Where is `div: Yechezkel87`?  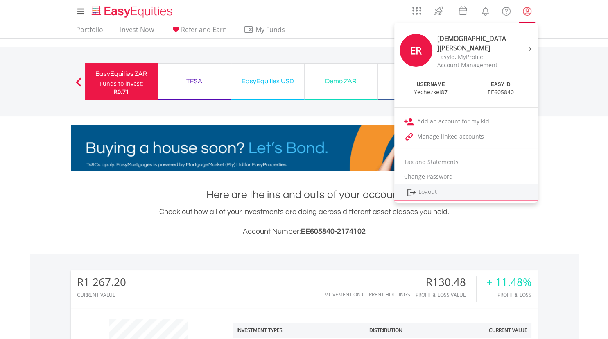
div: Yechezkel87 is located at coordinates (431, 92).